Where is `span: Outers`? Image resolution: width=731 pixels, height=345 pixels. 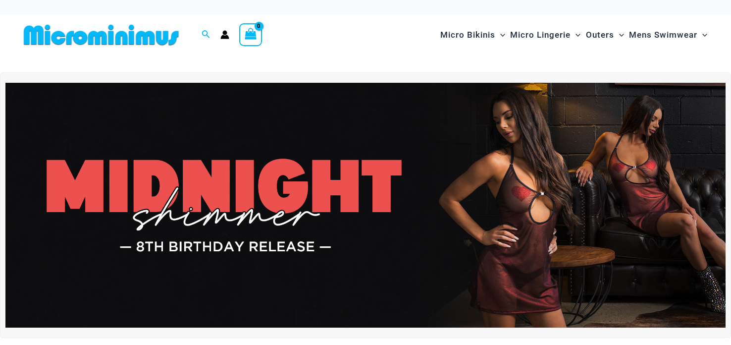
span: Outers is located at coordinates (599, 35).